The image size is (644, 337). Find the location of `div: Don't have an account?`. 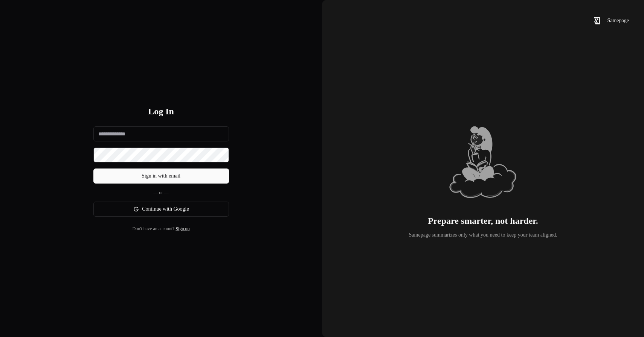

div: Don't have an account? is located at coordinates (161, 229).